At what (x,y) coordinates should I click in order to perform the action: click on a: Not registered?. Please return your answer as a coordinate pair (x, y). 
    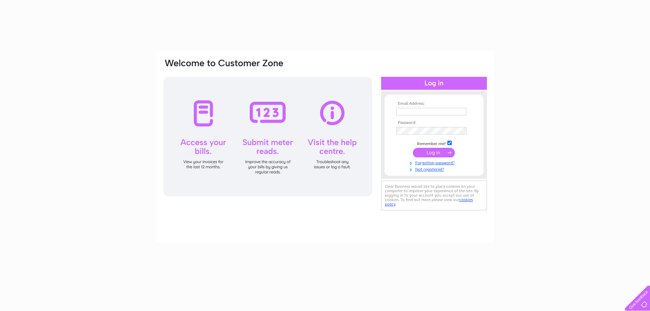
    Looking at the image, I should click on (435, 169).